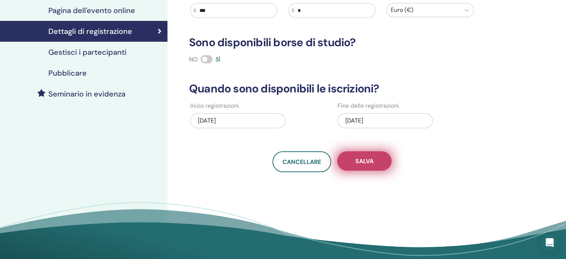 The height and width of the screenshot is (259, 566). I want to click on font: Quando sono disponibili le iscrizioni?, so click(284, 88).